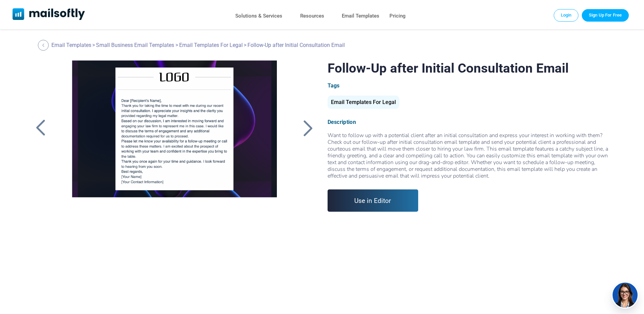  I want to click on a: Mailsoftly, so click(49, 15).